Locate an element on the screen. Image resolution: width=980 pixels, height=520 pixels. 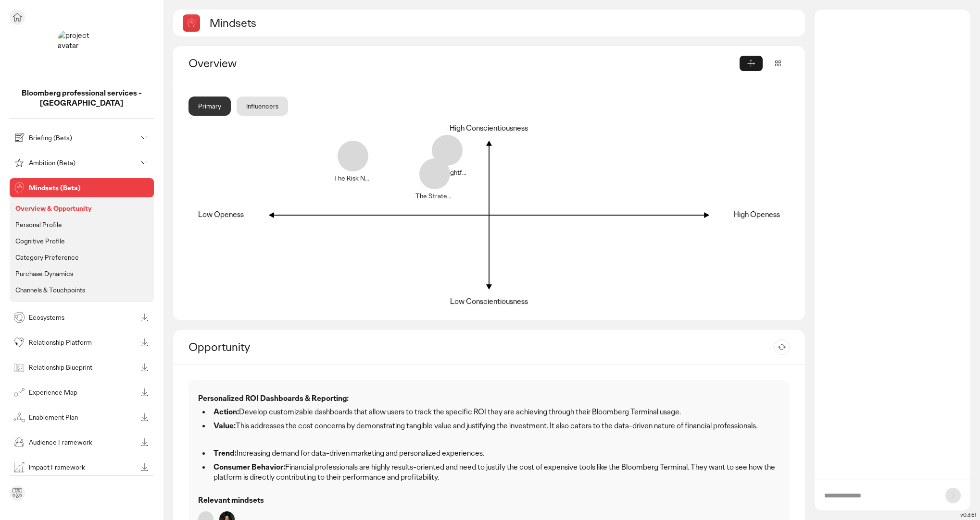
div: High Openess is located at coordinates (757, 215).